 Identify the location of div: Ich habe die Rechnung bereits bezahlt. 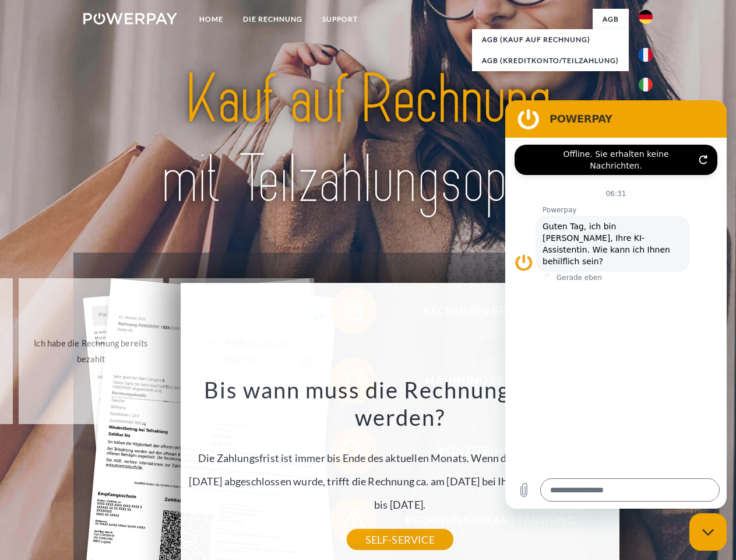
(91, 351).